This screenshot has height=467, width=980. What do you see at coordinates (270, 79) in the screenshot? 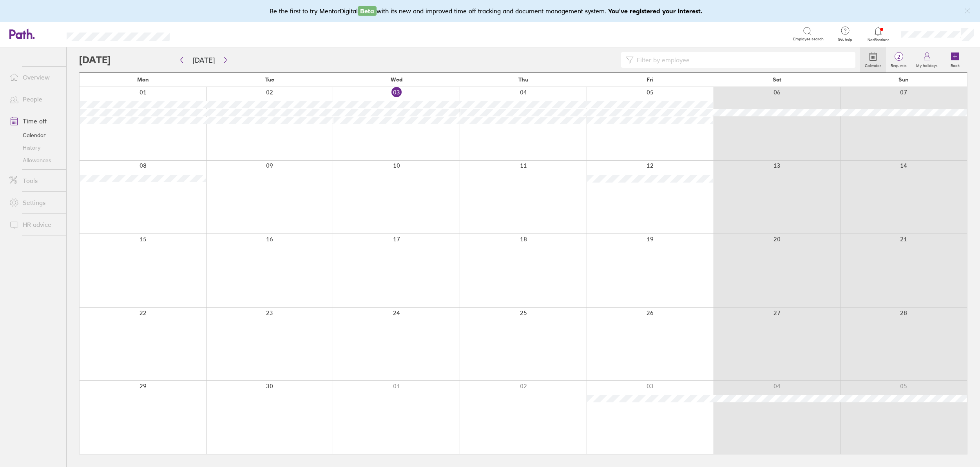
I see `span: Tue` at bounding box center [270, 79].